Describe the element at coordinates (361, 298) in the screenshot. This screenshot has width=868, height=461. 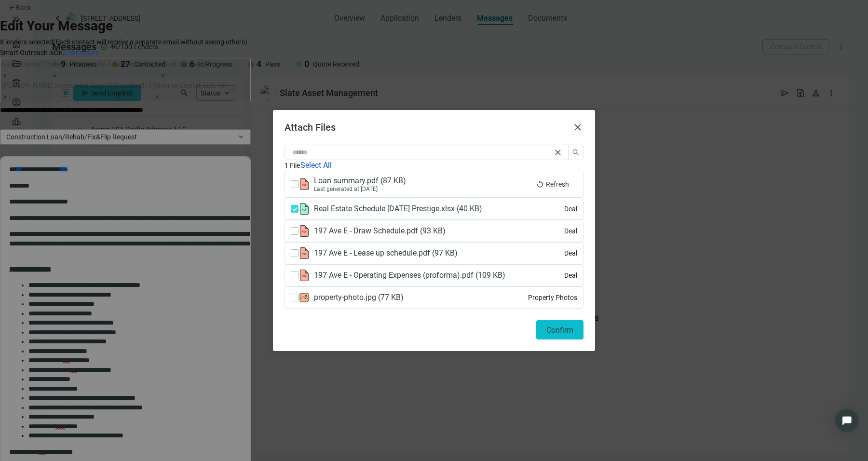
I see `span: property-photo.jpg` at that location.